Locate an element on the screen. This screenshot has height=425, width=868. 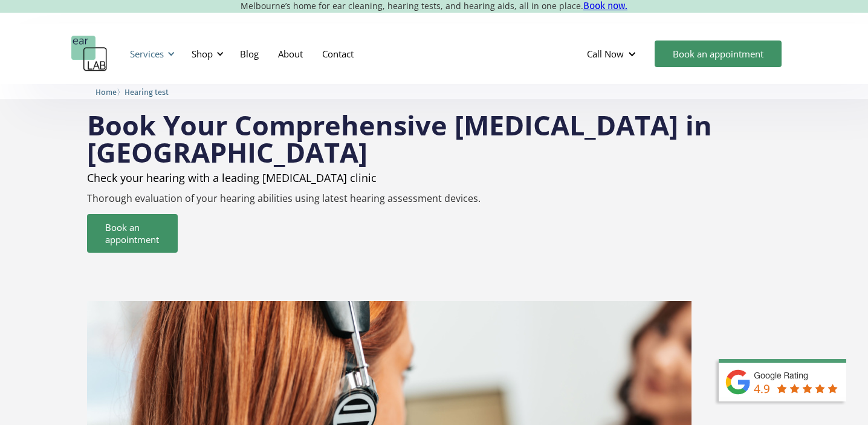
span: Hearing test is located at coordinates (146, 92).